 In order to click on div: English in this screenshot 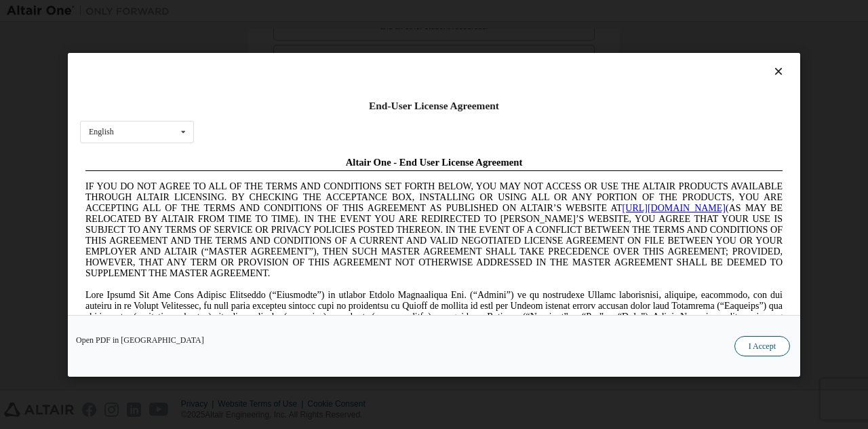, I will do `click(101, 132)`.